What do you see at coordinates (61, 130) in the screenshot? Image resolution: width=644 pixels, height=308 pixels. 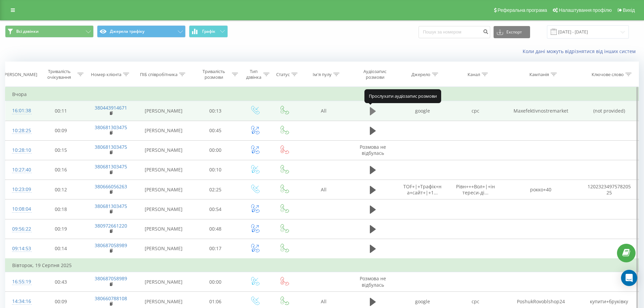 I see `td: 00:09` at bounding box center [61, 130].